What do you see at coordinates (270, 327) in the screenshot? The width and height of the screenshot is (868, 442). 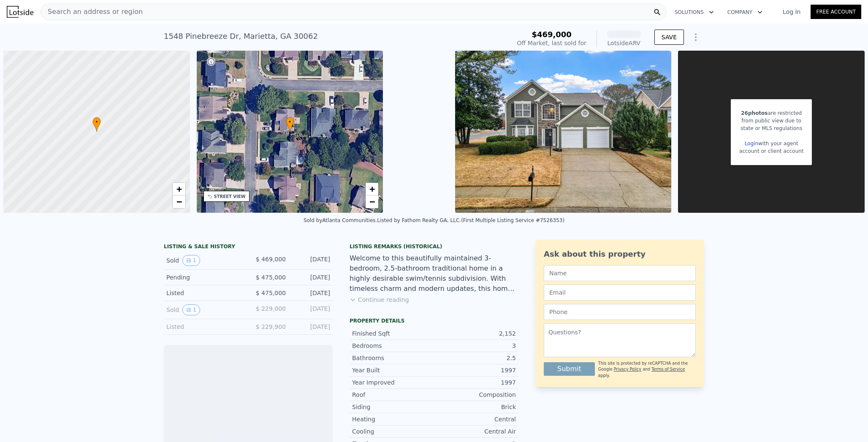 I see `span: $ 229,900` at bounding box center [270, 327].